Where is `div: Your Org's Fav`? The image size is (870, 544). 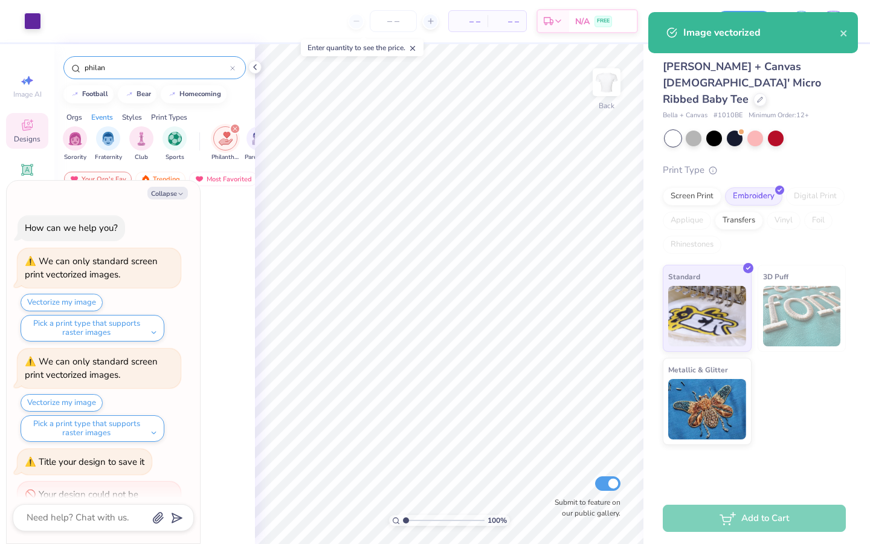
div: Your Org's Fav is located at coordinates (98, 179).